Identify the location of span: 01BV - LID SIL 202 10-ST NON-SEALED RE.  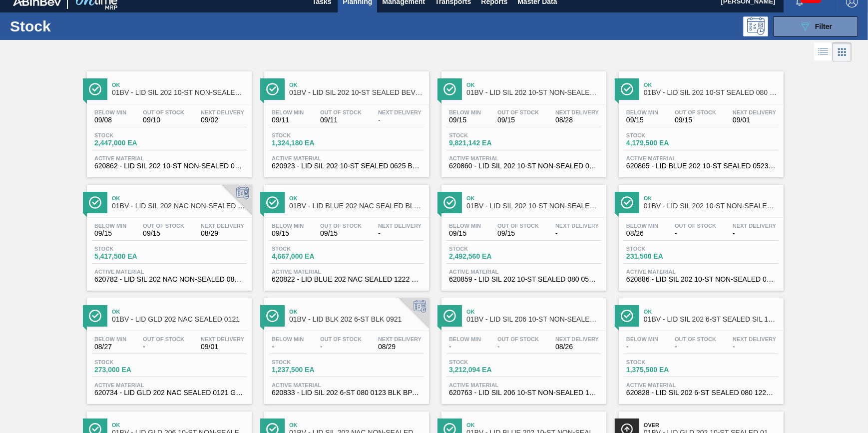
(180, 92).